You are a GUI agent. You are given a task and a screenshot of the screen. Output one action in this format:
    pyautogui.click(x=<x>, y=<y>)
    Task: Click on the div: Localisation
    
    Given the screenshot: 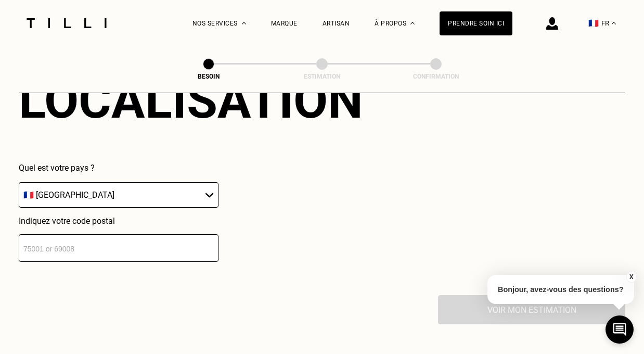 What is the action you would take?
    pyautogui.click(x=191, y=100)
    